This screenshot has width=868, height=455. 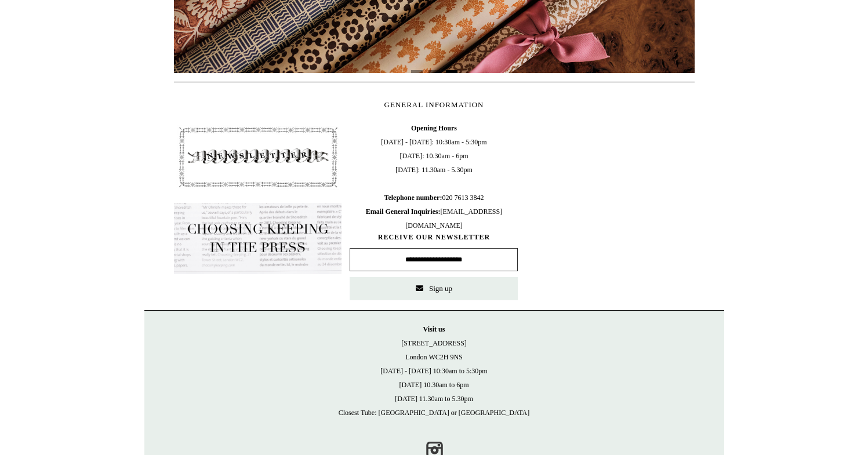 I want to click on b: Opening Hours, so click(x=433, y=128).